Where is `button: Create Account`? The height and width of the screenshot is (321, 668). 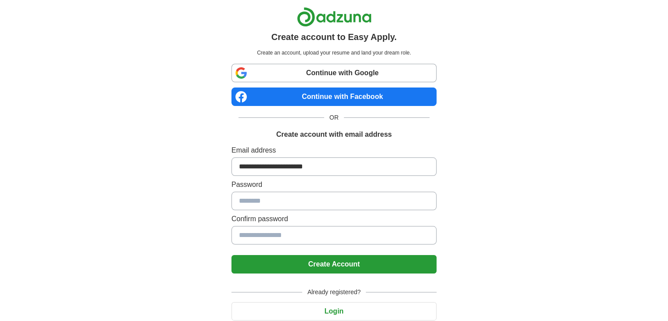 button: Create Account is located at coordinates (334, 264).